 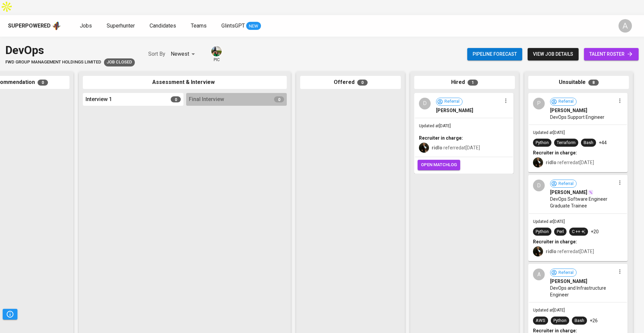 I want to click on div: Terraform, so click(x=566, y=142).